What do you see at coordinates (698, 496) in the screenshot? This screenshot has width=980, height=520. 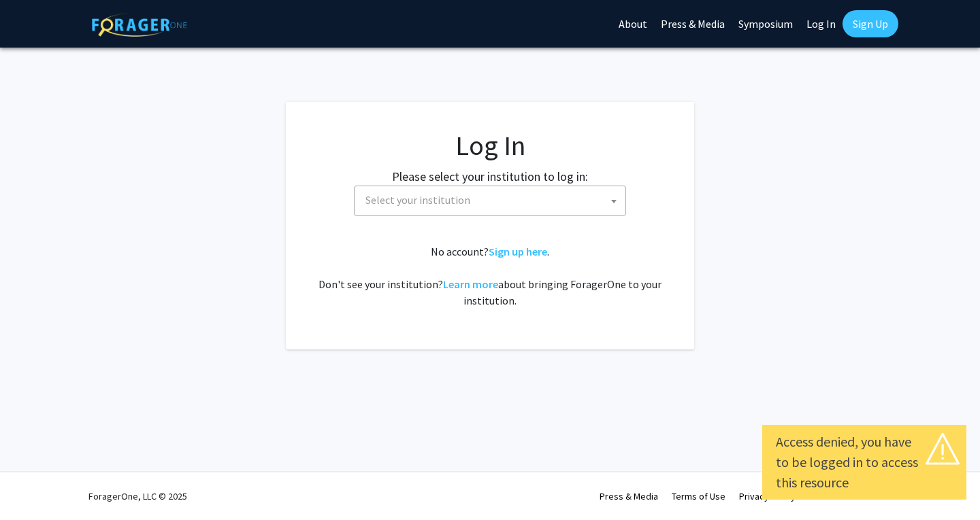 I see `a: Terms of Use` at bounding box center [698, 496].